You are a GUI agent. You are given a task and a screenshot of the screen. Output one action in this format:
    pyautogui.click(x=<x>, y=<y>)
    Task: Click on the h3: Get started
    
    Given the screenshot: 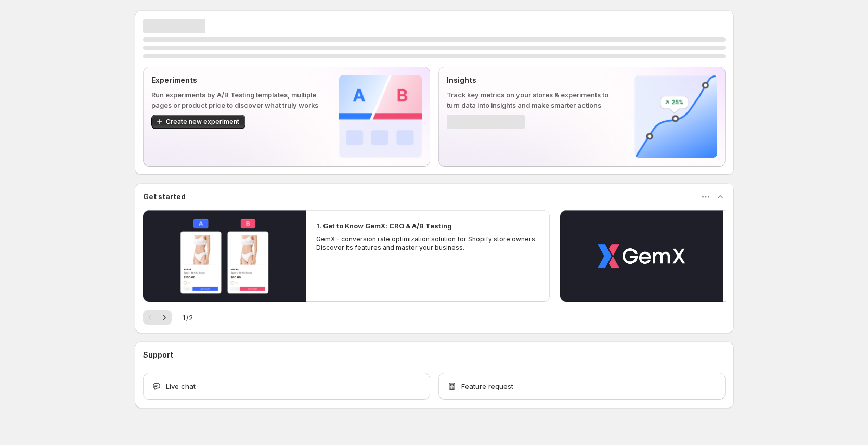 What is the action you would take?
    pyautogui.click(x=165, y=197)
    